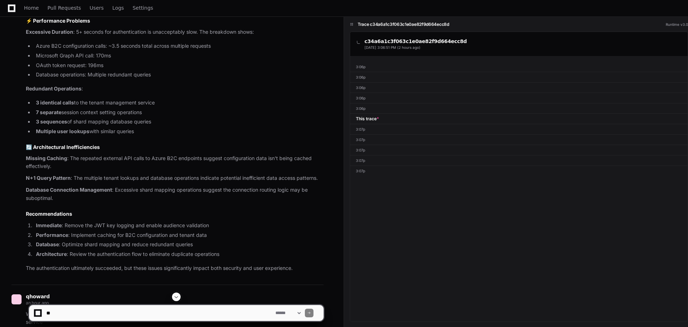 This screenshot has height=327, width=688. Describe the element at coordinates (179, 254) in the screenshot. I see `li: : Review the authentication flow to eliminate duplicate operations` at that location.